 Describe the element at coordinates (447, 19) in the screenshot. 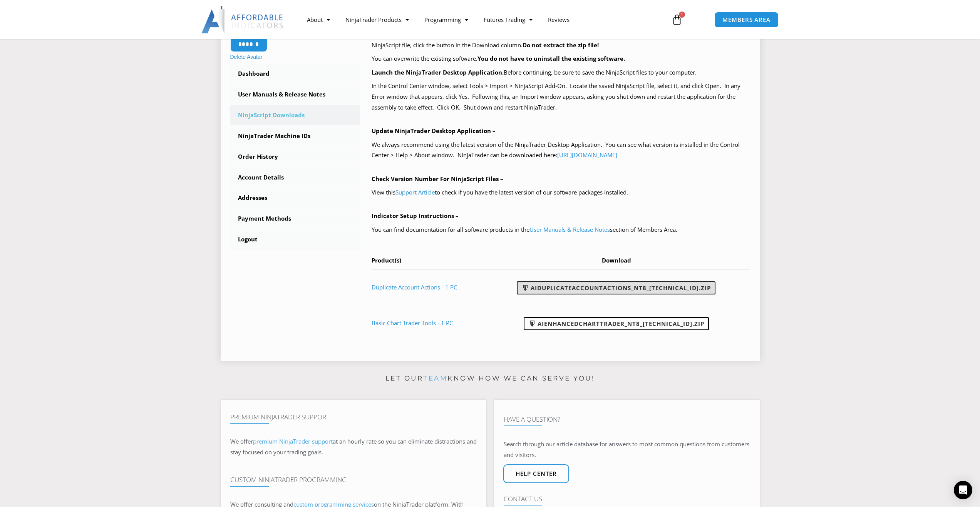

I see `a: Programming` at that location.